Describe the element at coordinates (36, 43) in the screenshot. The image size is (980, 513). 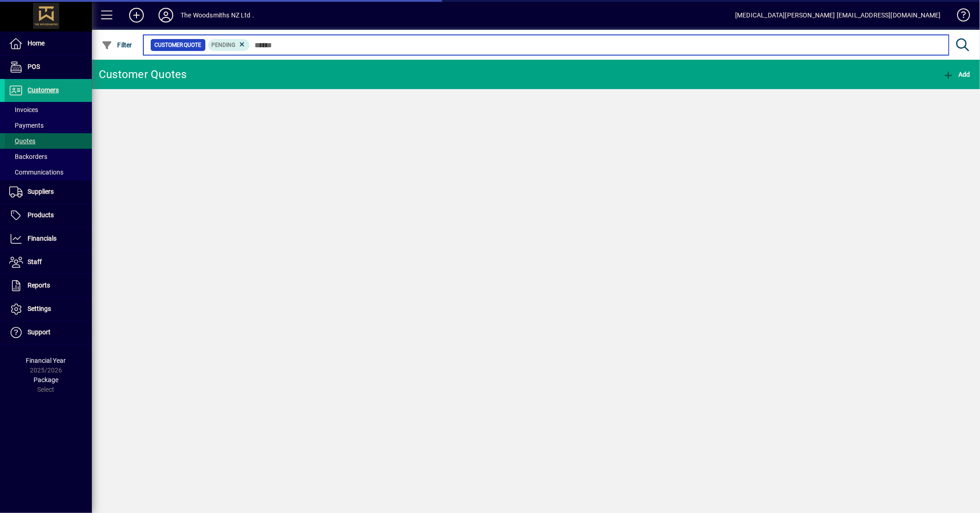
I see `span: Home` at that location.